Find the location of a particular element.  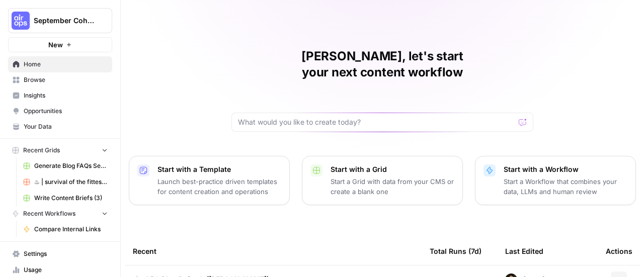

img: September Cohort Logo is located at coordinates (21, 21).